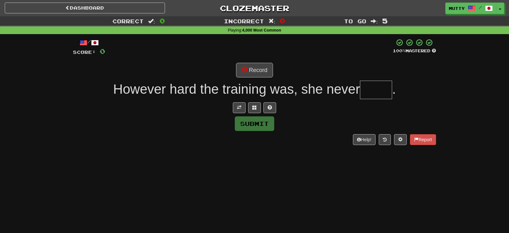 Image resolution: width=509 pixels, height=233 pixels. I want to click on span: To go, so click(355, 21).